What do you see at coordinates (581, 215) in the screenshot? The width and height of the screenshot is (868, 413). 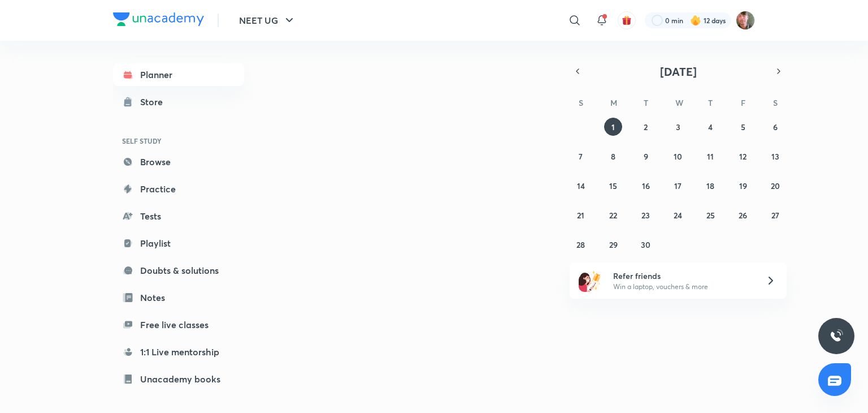 I see `button: September 21, 2025` at bounding box center [581, 215].